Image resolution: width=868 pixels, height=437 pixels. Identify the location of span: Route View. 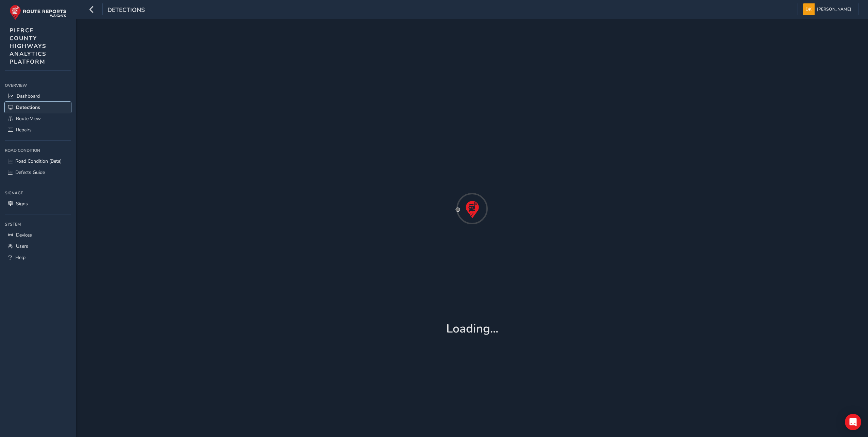
(28, 118).